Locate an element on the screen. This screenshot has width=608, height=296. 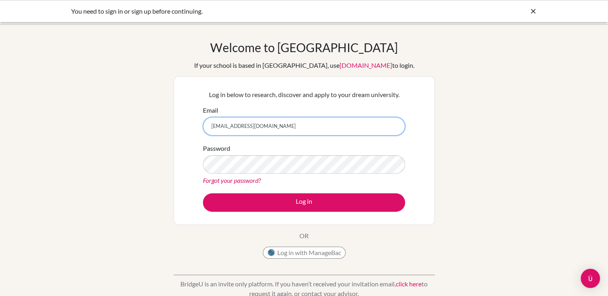
p: OR is located at coordinates (304, 236).